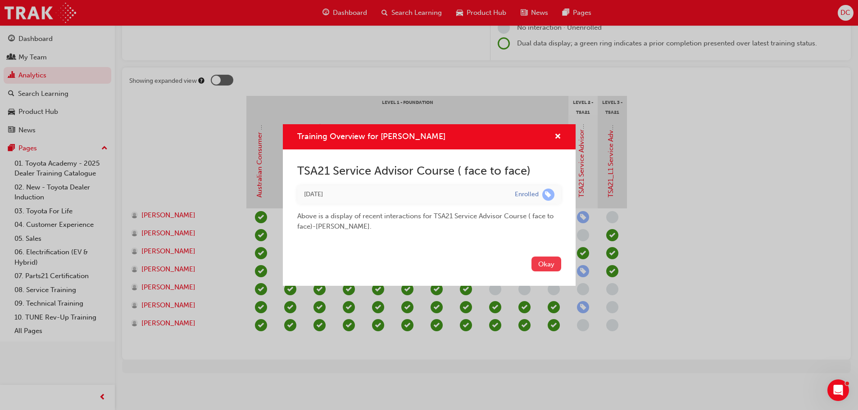 The image size is (858, 410). I want to click on span: learningRecordVerb_ENROLL-icon, so click(548, 194).